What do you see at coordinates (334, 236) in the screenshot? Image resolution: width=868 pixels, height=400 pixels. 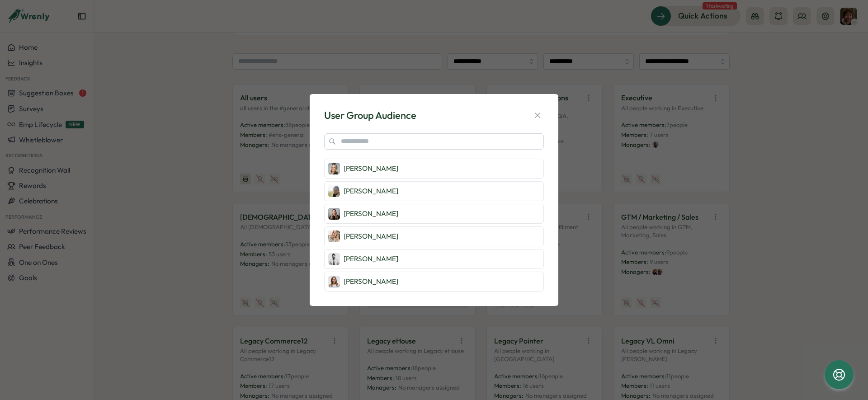 I see `img: Katie Van Zandvoort` at bounding box center [334, 236].